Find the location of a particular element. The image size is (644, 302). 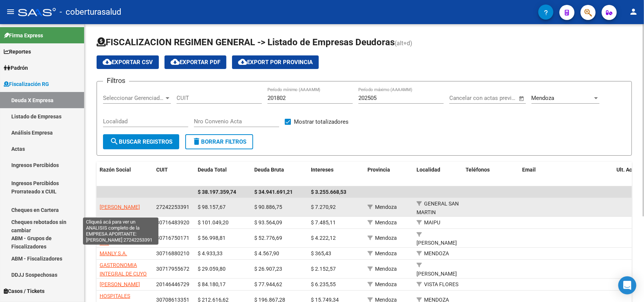

span: MANLY S.A. is located at coordinates (113, 254).